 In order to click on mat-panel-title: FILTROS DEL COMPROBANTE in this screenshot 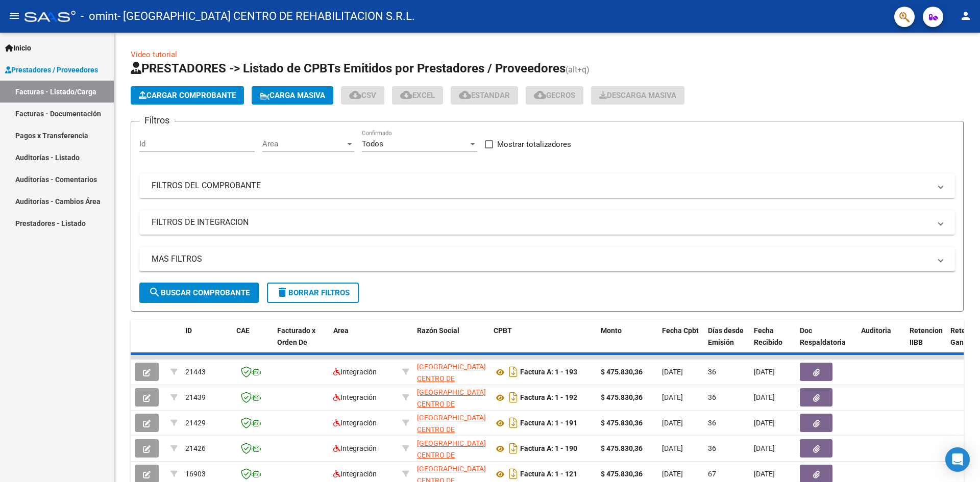, I will do `click(541, 186)`.